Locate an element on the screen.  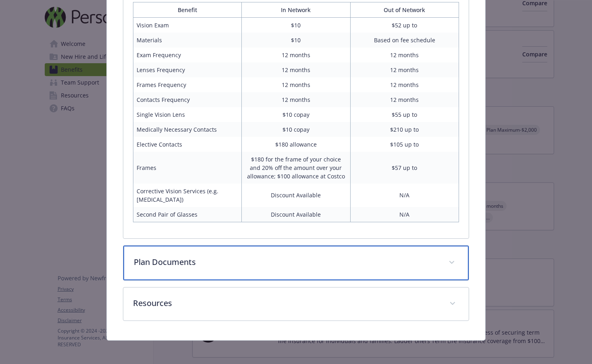
td: $180 for the frame of your choice and 20% off the amount over your allowance; $100 allowance at C... is located at coordinates (296, 168).